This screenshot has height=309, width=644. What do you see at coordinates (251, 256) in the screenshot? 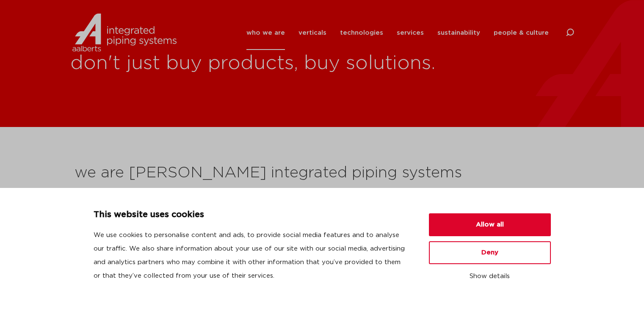
I see `p: We use cookies to personalise content and ads, to provide social media features and to analyse ou...` at bounding box center [251, 256].